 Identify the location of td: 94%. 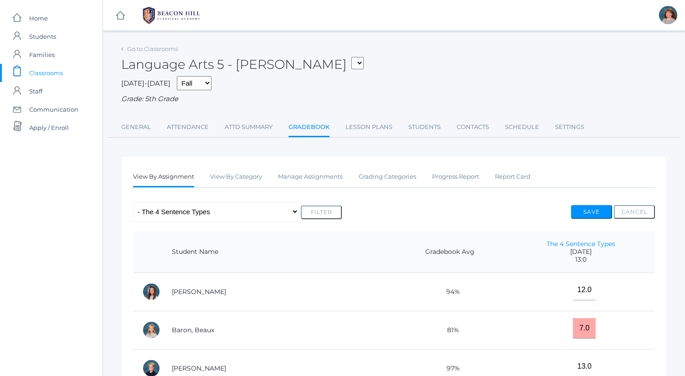
(449, 292).